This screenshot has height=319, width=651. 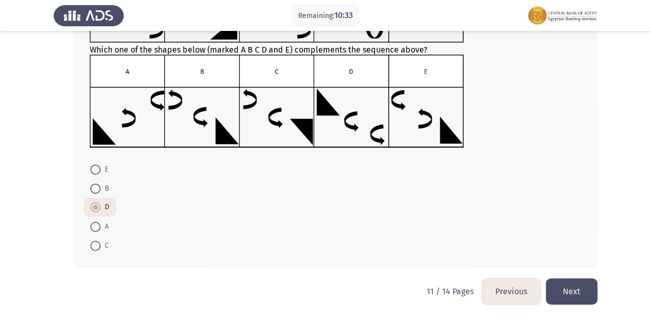 What do you see at coordinates (571, 291) in the screenshot?
I see `button: load next page` at bounding box center [571, 291].